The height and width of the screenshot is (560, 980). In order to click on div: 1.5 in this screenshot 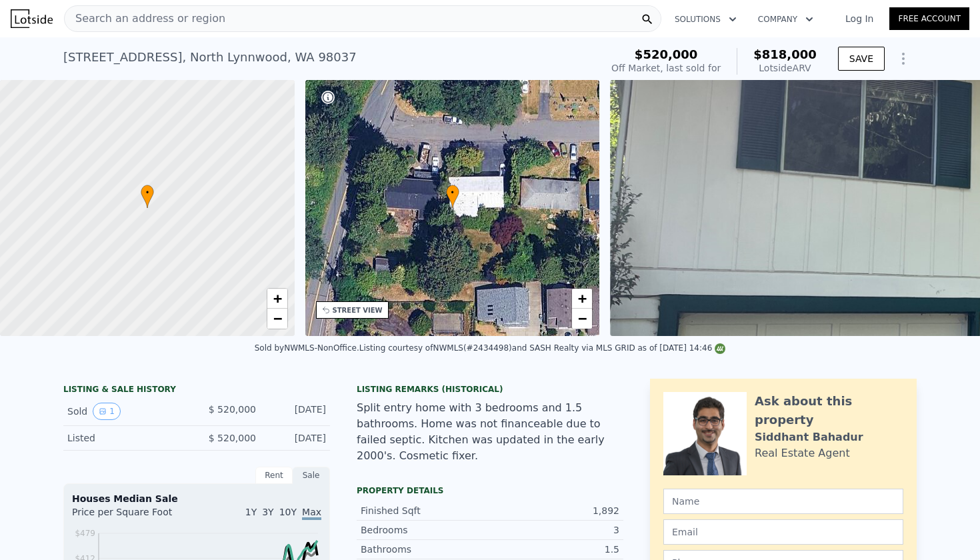, I will do `click(555, 550)`.